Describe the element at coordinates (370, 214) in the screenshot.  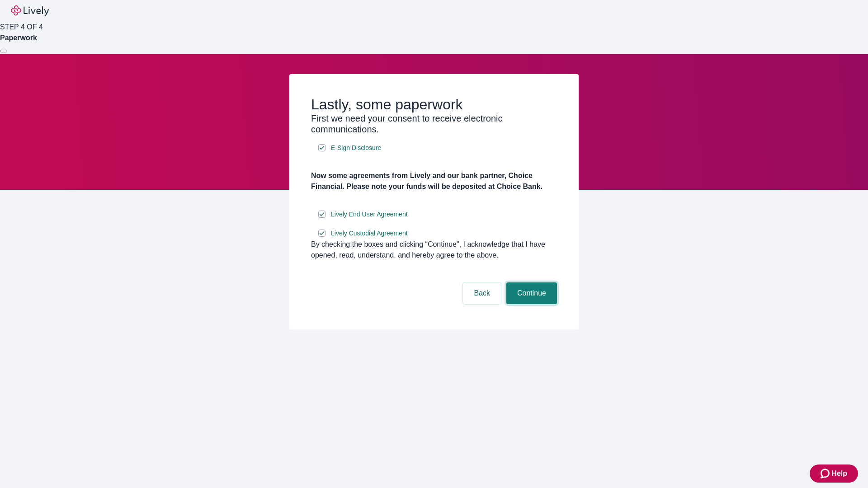
I see `span: Lively End User Agreement` at that location.